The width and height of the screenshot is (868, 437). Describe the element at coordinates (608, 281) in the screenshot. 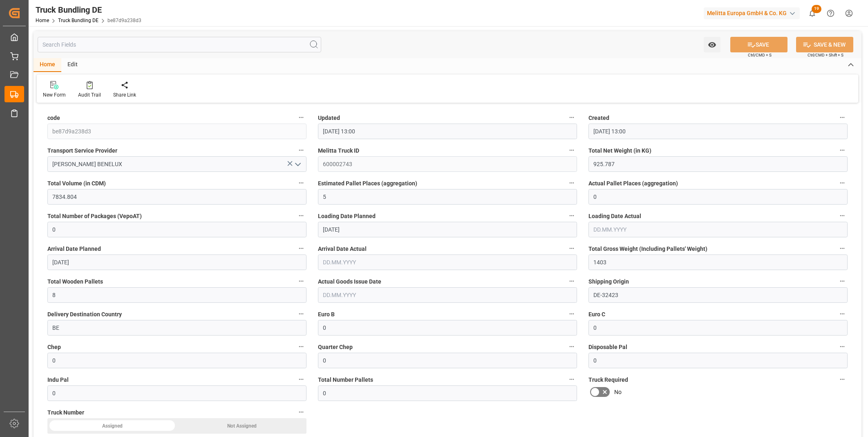

I see `span: Shipping Origin` at that location.